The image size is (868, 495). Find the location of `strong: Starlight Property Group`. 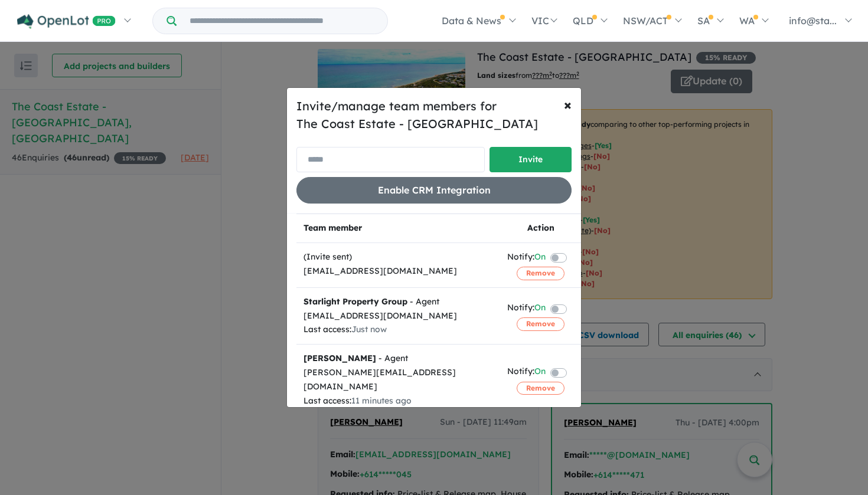

strong: Starlight Property Group is located at coordinates (356, 301).